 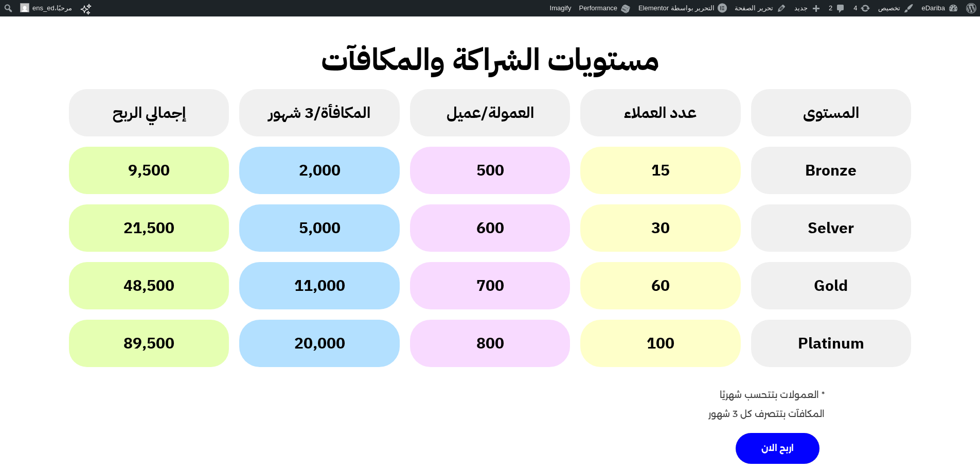 What do you see at coordinates (660, 170) in the screenshot?
I see `h2: 15` at bounding box center [660, 170].